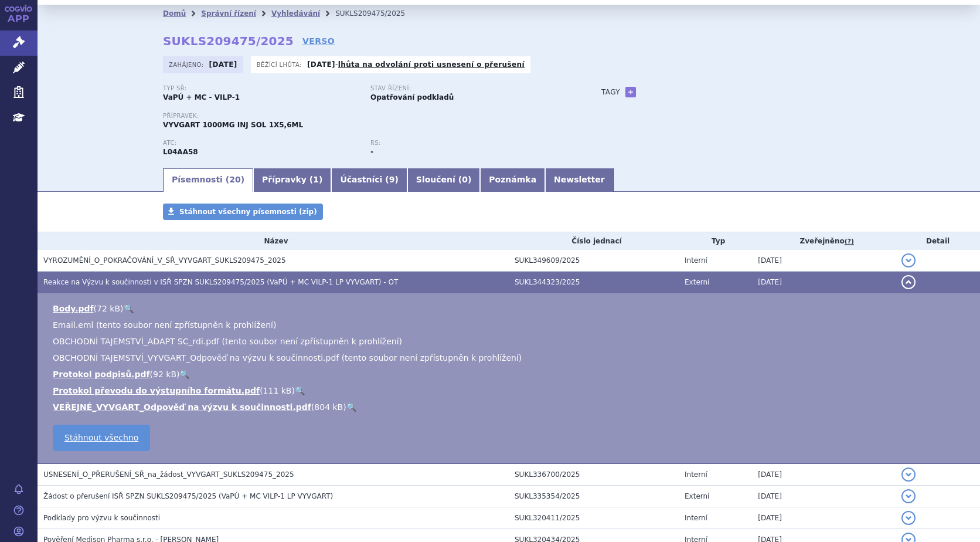 The height and width of the screenshot is (542, 980). What do you see at coordinates (188, 496) in the screenshot?
I see `span: Žádost o přerušení ISŘ SPZN SUKLS209475/2025 (VaPÚ + MC VILP-1 LP VYVGART)` at bounding box center [188, 496].